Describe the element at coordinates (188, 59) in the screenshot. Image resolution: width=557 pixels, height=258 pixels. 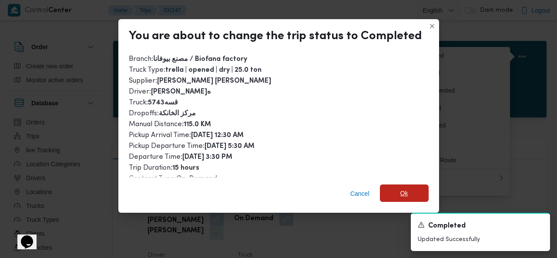
I see `span: Branch :` at that location.